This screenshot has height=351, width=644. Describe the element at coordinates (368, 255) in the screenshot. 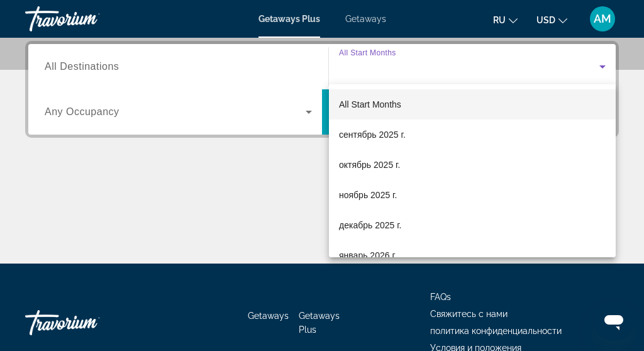

I see `span: январь 2026 г.` at that location.